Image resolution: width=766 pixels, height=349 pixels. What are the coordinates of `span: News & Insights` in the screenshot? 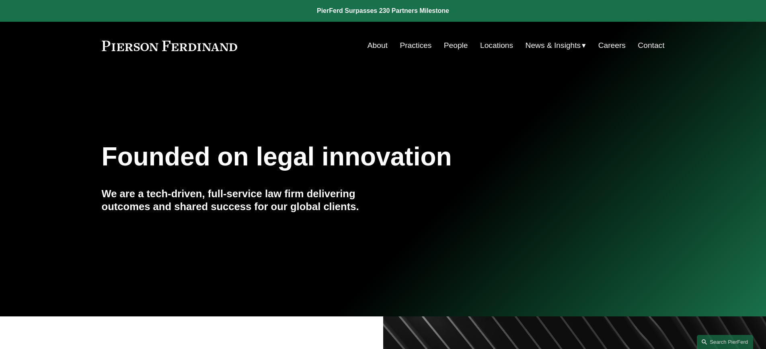 It's located at (553, 45).